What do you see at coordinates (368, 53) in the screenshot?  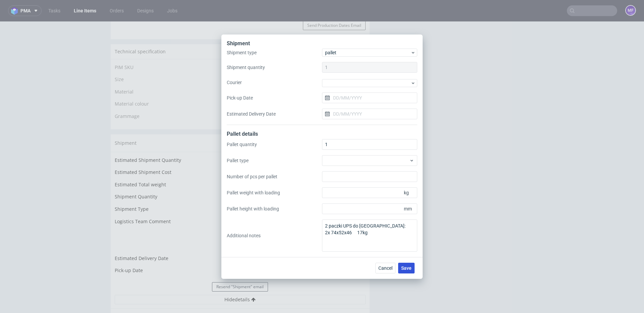 I see `span: pallet` at bounding box center [368, 53].